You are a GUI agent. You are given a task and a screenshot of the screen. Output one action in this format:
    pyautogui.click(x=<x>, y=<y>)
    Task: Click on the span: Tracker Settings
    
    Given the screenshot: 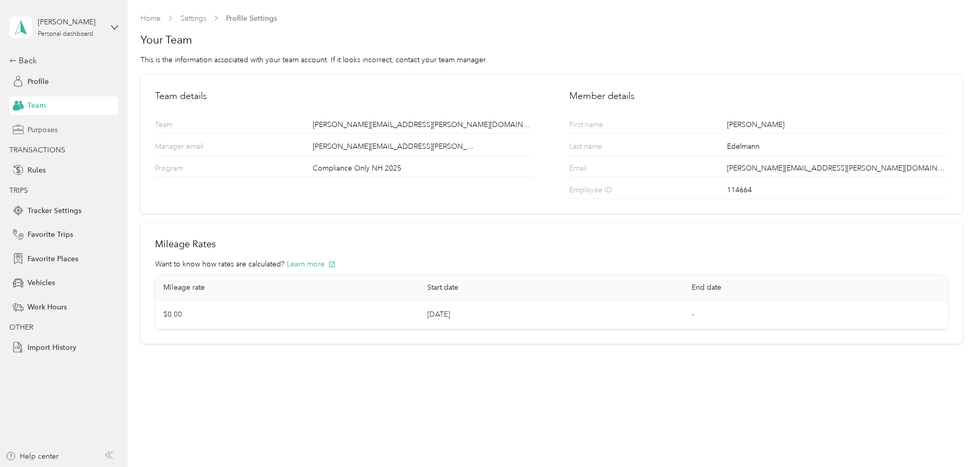 What is the action you would take?
    pyautogui.click(x=54, y=211)
    